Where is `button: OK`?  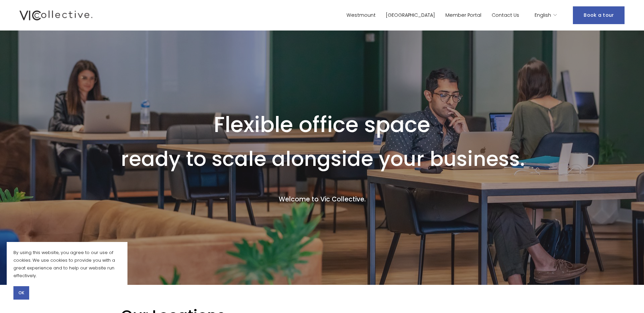
button: OK is located at coordinates (21, 293).